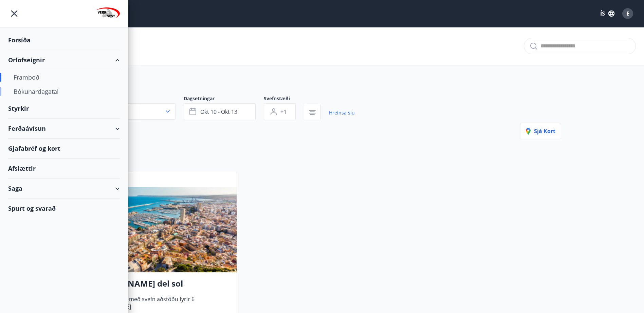 Image resolution: width=644 pixels, height=313 pixels. I want to click on img: union_logo, so click(108, 14).